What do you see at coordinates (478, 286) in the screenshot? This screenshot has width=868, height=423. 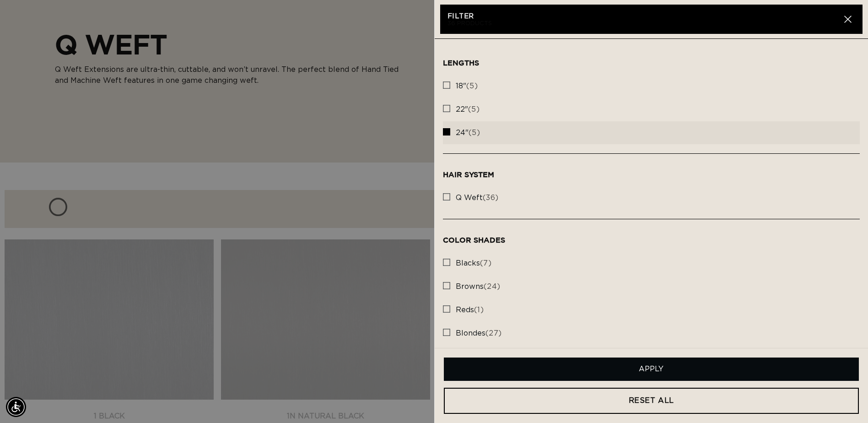 I see `span: (24)` at bounding box center [478, 286].